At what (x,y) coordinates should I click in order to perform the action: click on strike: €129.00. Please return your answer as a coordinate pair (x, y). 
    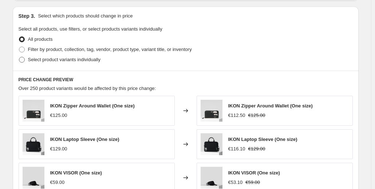
    Looking at the image, I should click on (257, 149).